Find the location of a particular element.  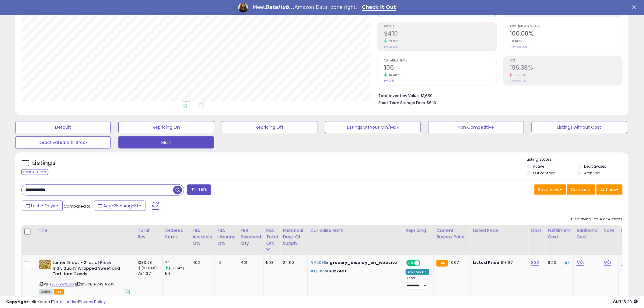

div: Repricing is located at coordinates (419, 230).